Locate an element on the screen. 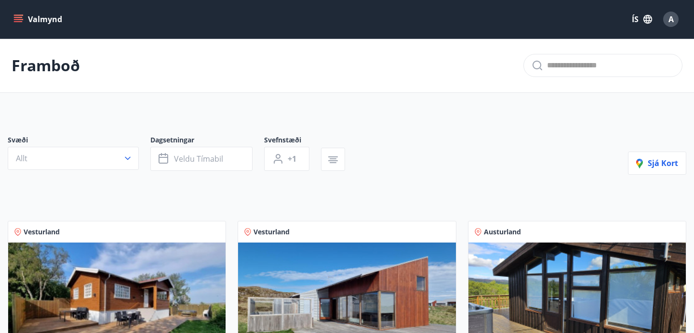 This screenshot has height=333, width=694. span: +1 is located at coordinates (292, 159).